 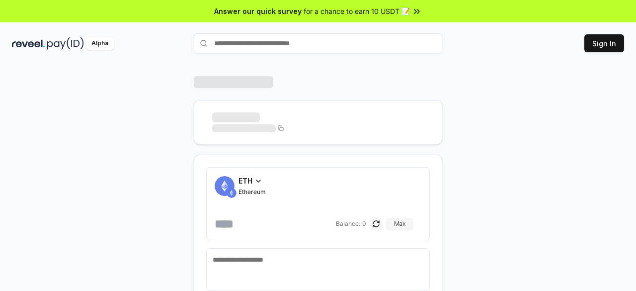 What do you see at coordinates (246, 181) in the screenshot?
I see `span: ETH` at bounding box center [246, 181].